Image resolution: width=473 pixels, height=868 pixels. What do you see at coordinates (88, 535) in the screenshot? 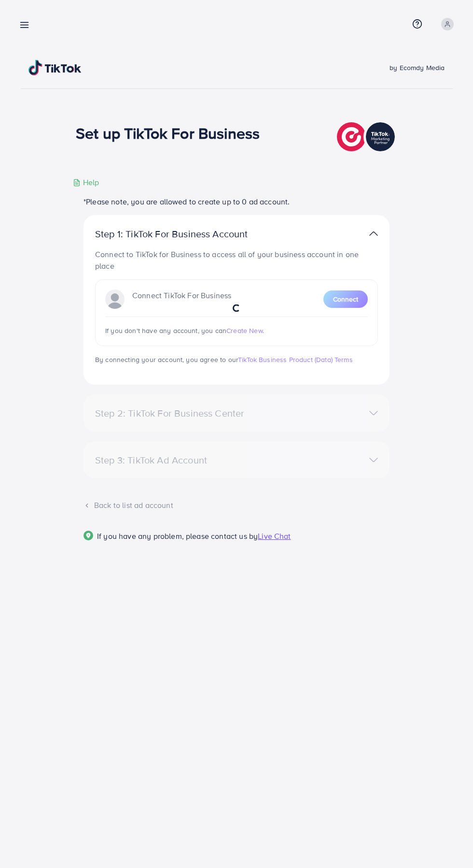
I see `img: Popup guide` at bounding box center [88, 535].